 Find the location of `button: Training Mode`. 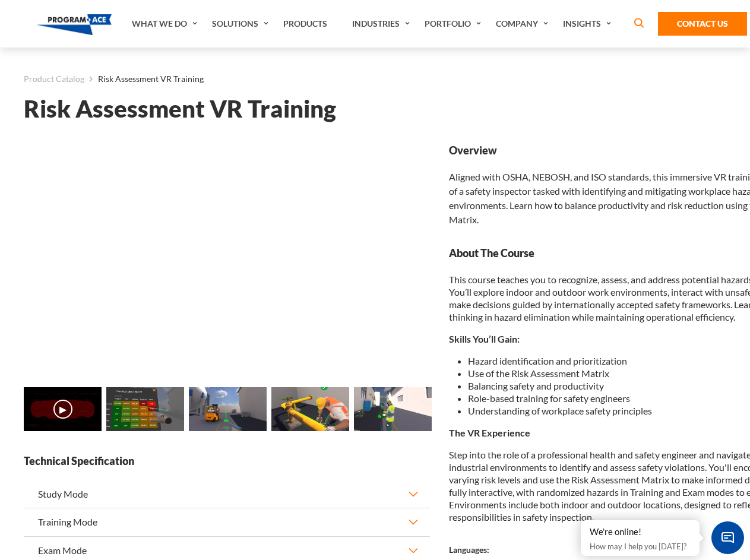

button: Training Mode is located at coordinates (227, 522).